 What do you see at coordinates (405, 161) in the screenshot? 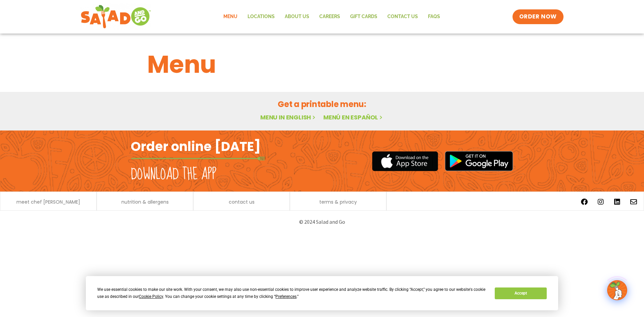
I see `img: appstore` at bounding box center [405, 161].